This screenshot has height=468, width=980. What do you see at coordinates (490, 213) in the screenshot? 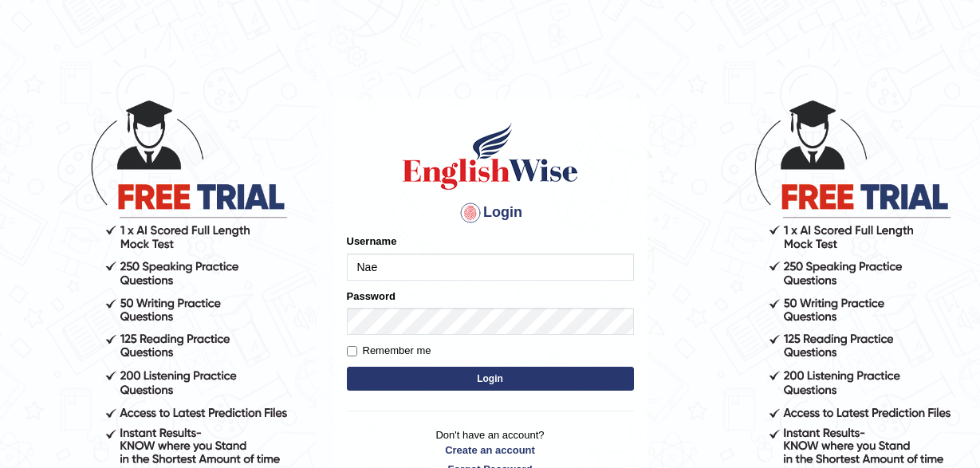
I see `h4: Login` at bounding box center [490, 213].